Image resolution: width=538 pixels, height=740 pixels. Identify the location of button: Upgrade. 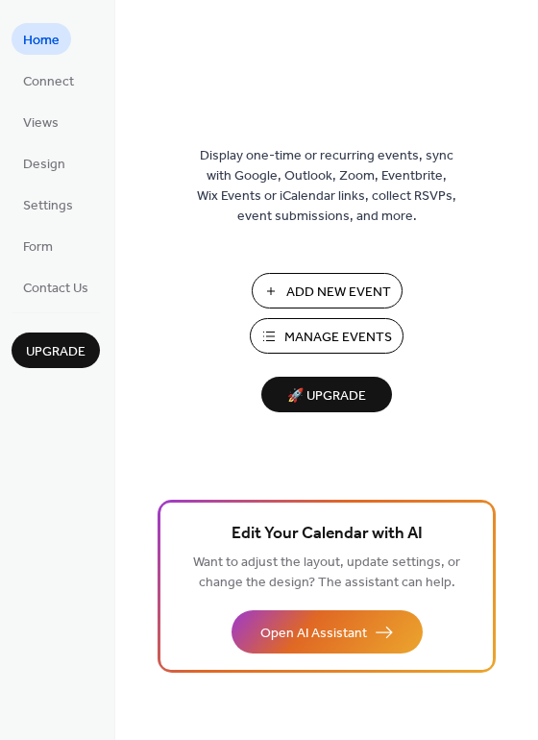
(56, 350).